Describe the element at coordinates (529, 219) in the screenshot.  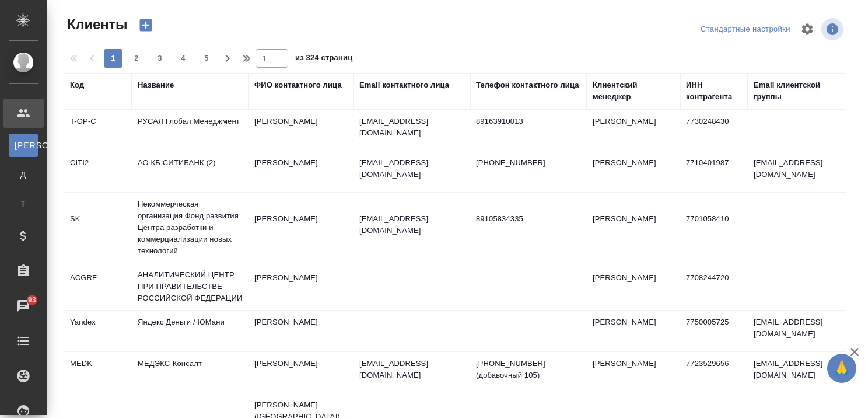
I see `p: 89105834335` at that location.